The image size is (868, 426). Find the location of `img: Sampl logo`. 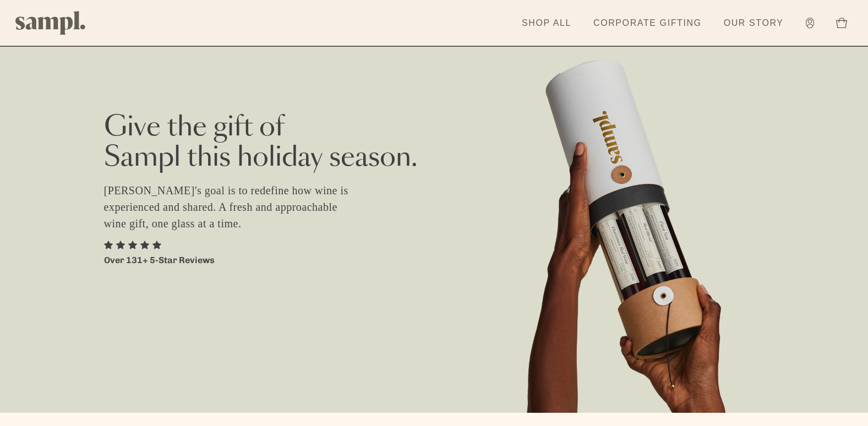

img: Sampl logo is located at coordinates (51, 22).